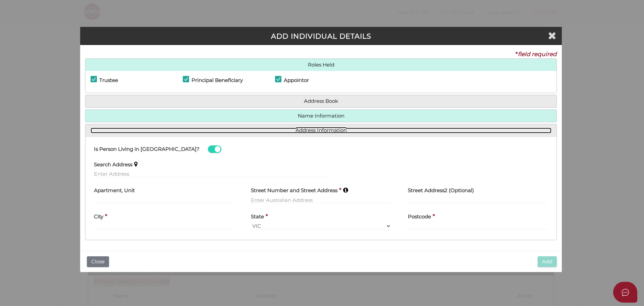  I want to click on a: Address Book, so click(322, 101).